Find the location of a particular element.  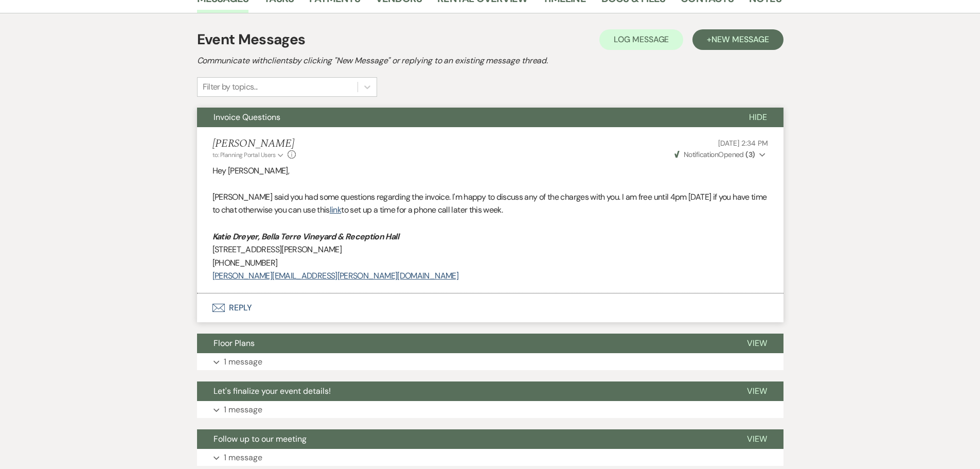

strong: ( 3 ) is located at coordinates (750, 154).